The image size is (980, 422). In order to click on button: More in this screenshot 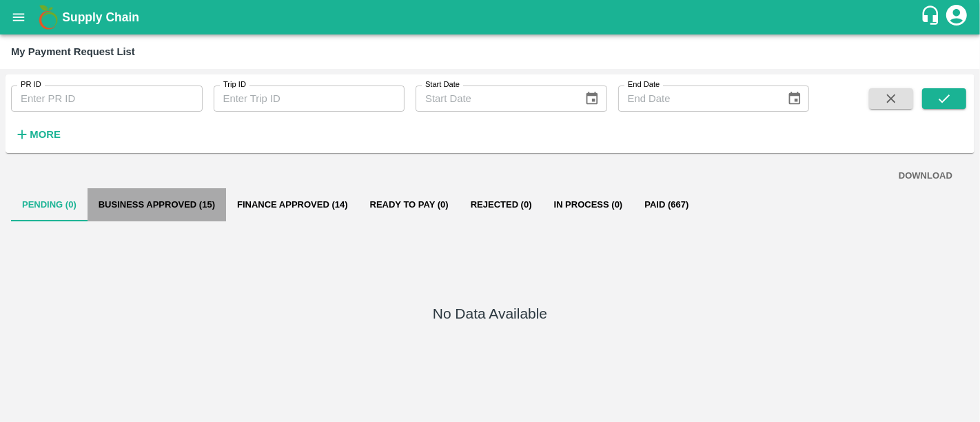, I will do `click(37, 134)`.